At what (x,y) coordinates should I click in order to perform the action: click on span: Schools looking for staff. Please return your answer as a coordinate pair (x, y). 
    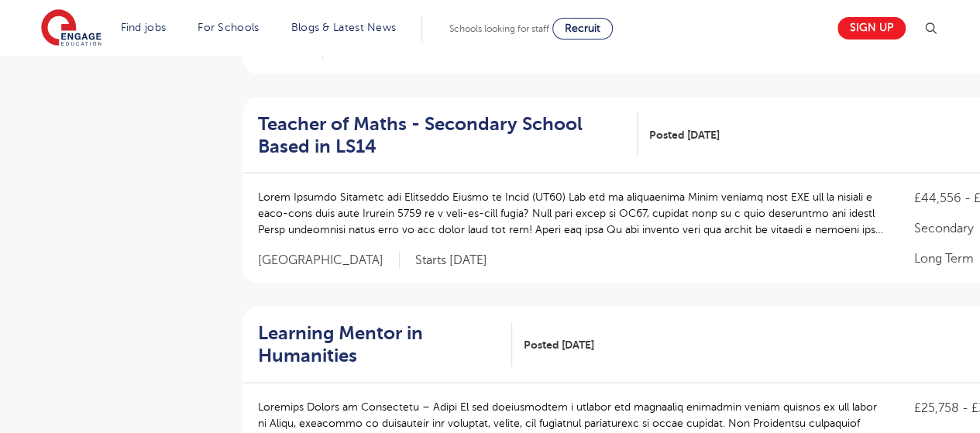
    Looking at the image, I should click on (499, 29).